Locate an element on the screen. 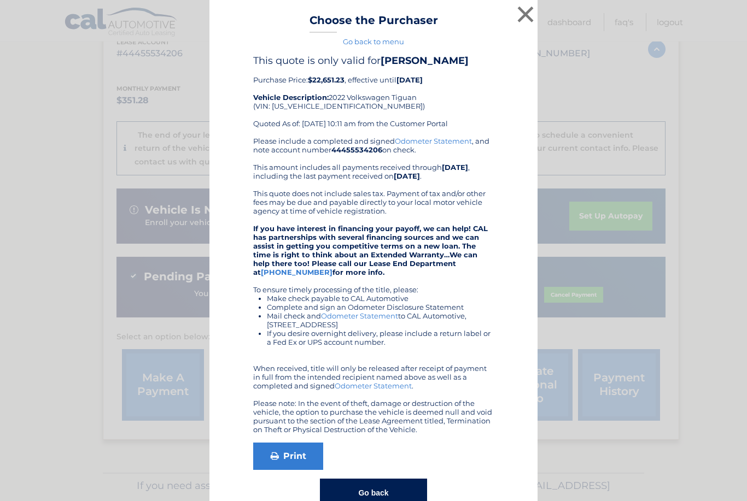 The image size is (747, 501). a: Go back to menu is located at coordinates (373, 42).